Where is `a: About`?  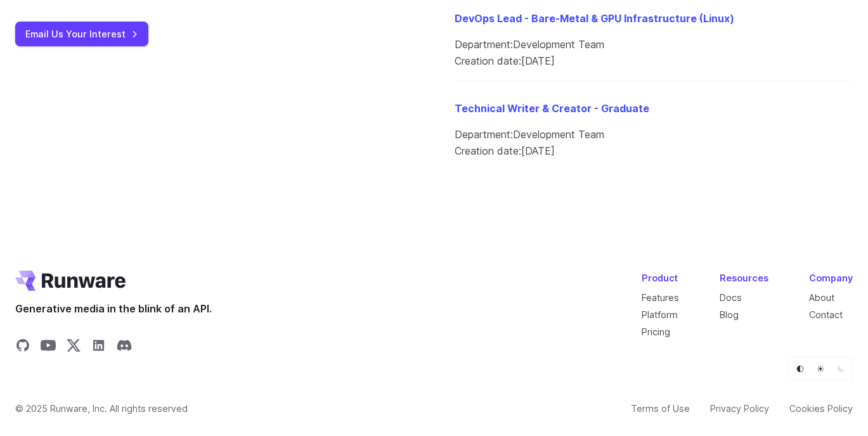
a: About is located at coordinates (822, 297).